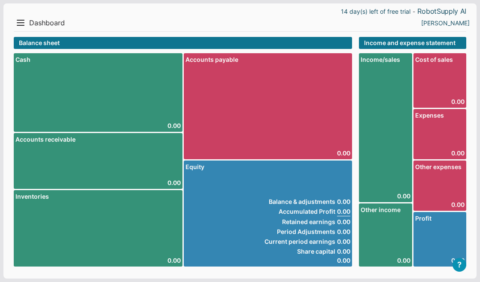  What do you see at coordinates (442, 11) in the screenshot?
I see `a: RobotSupply AI` at bounding box center [442, 11].